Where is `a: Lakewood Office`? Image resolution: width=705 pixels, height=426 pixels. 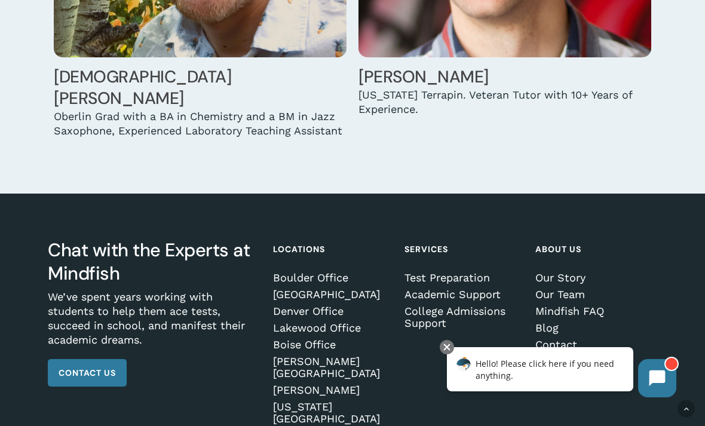
a: Lakewood Office is located at coordinates (332, 328).